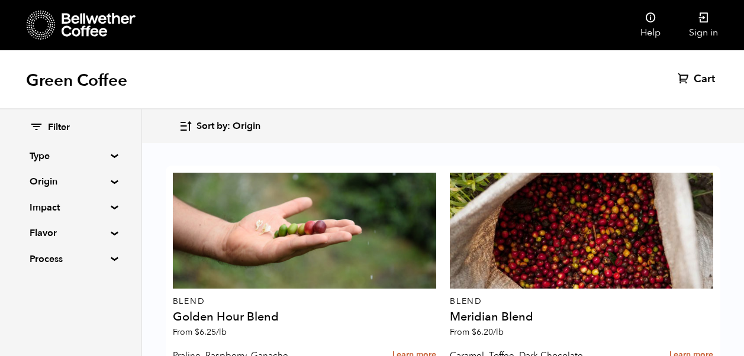 This screenshot has width=744, height=356. What do you see at coordinates (70, 156) in the screenshot?
I see `summary: Type` at bounding box center [70, 156].